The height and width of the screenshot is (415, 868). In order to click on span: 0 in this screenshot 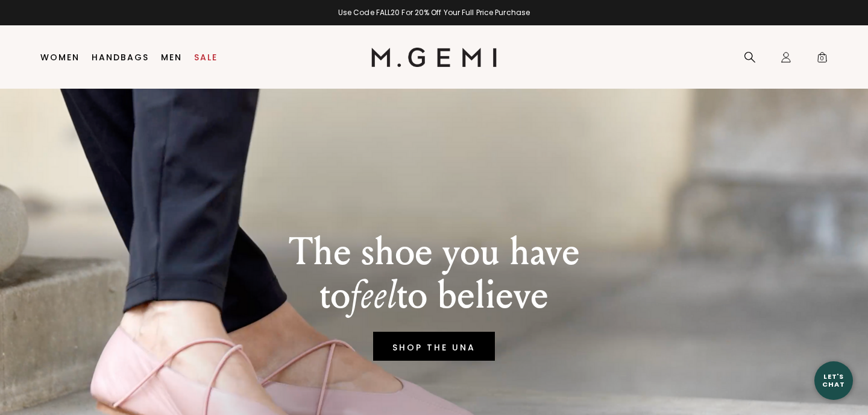, I will do `click(822, 60)`.